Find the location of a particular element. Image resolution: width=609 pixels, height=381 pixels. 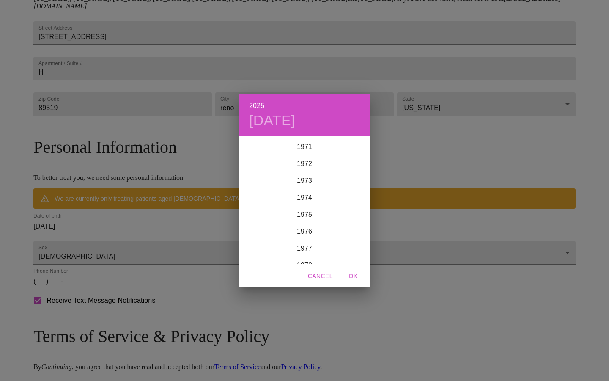

div: 1978 is located at coordinates (305, 265).